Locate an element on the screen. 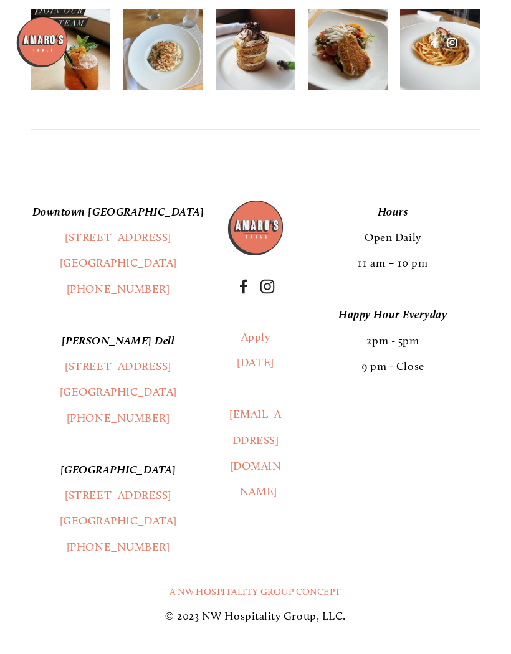  a: Instagram is located at coordinates (267, 287).